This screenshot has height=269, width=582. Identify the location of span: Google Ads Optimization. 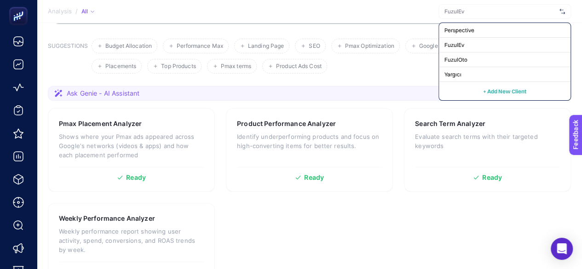
(452, 46).